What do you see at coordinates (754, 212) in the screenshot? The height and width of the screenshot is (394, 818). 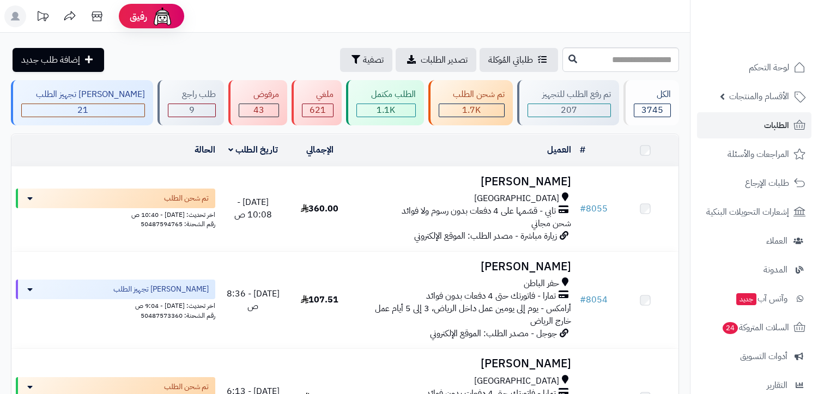 I see `a: إشعارات التحويلات البنكية` at bounding box center [754, 212].